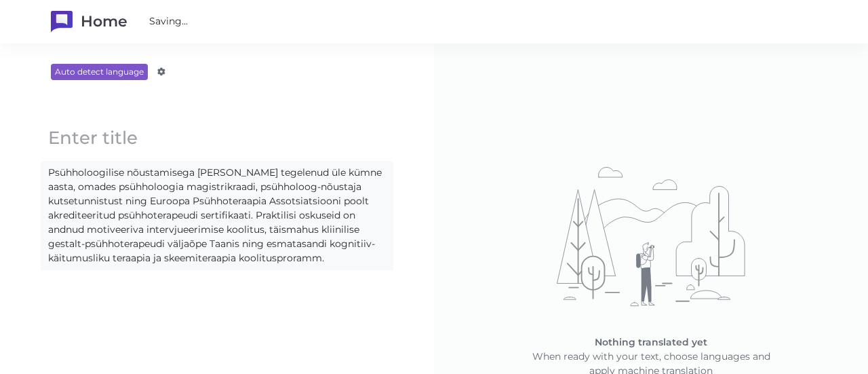 The height and width of the screenshot is (374, 868). Describe the element at coordinates (651, 234) in the screenshot. I see `img: No translations` at that location.